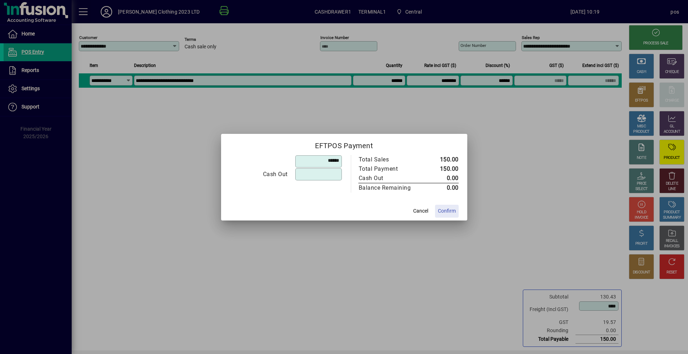 The image size is (688, 354). What do you see at coordinates (344, 144) in the screenshot?
I see `h2: EFTPOS Payment` at bounding box center [344, 144].